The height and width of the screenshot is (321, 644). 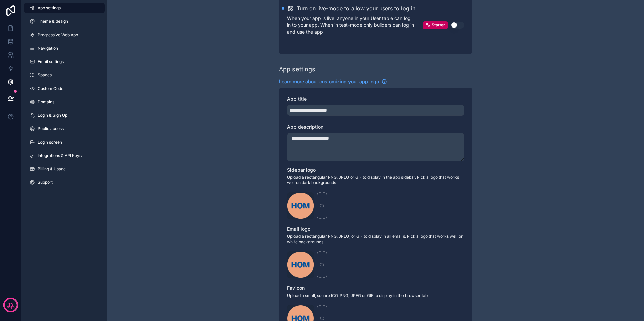 I want to click on span: Upload a small, square ICO, PNG, JPEG or GIF to display in the browser tab, so click(x=375, y=296).